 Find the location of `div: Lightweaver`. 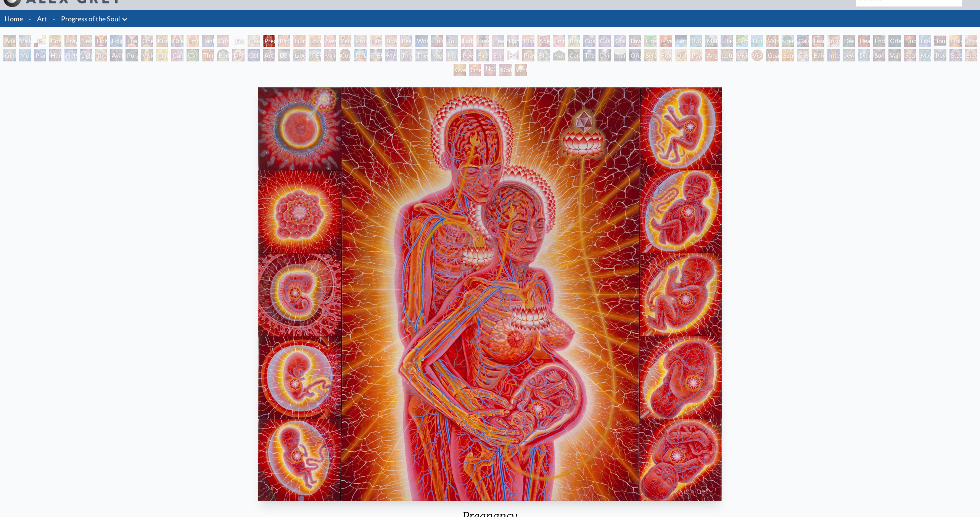

div: Lightweaver is located at coordinates (513, 41).